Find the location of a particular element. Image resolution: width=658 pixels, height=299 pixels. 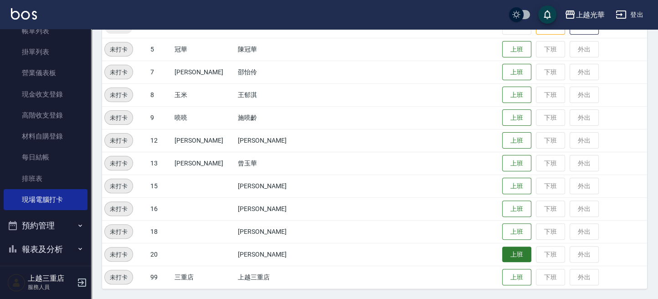

h5: 上越三重店 is located at coordinates (51, 278).